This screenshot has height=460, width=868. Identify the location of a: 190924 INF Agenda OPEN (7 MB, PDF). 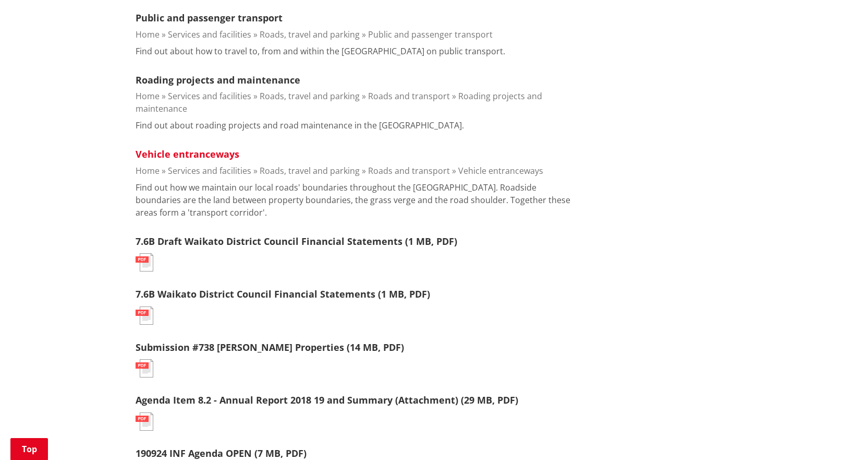
(221, 452).